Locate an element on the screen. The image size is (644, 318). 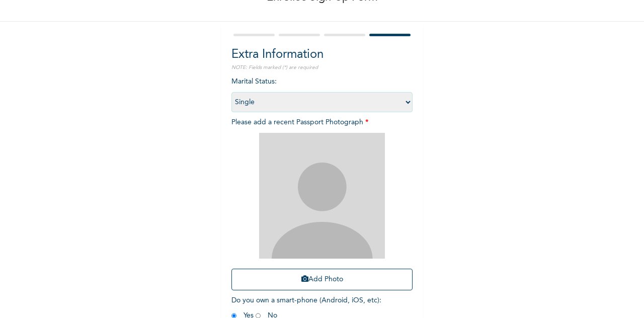
p: NOTE: Fields marked (*) are required is located at coordinates (322, 67).